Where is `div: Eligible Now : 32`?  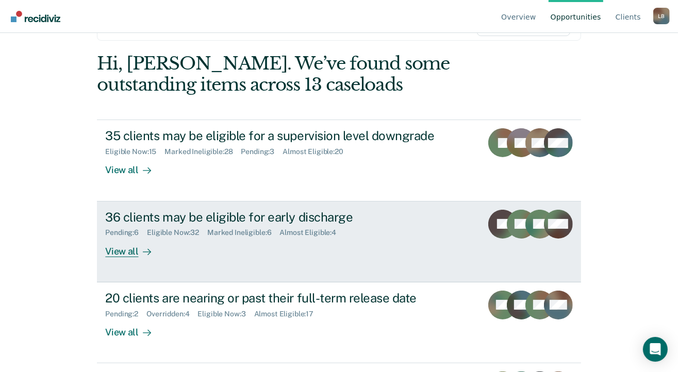
div: Eligible Now : 32 is located at coordinates (177, 233).